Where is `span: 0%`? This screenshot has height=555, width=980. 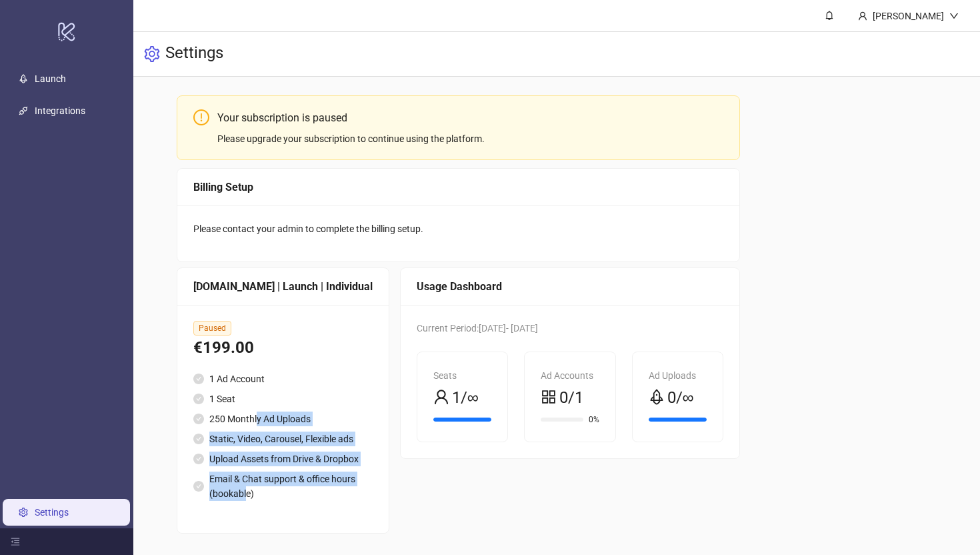
span: 0% is located at coordinates (594, 419).